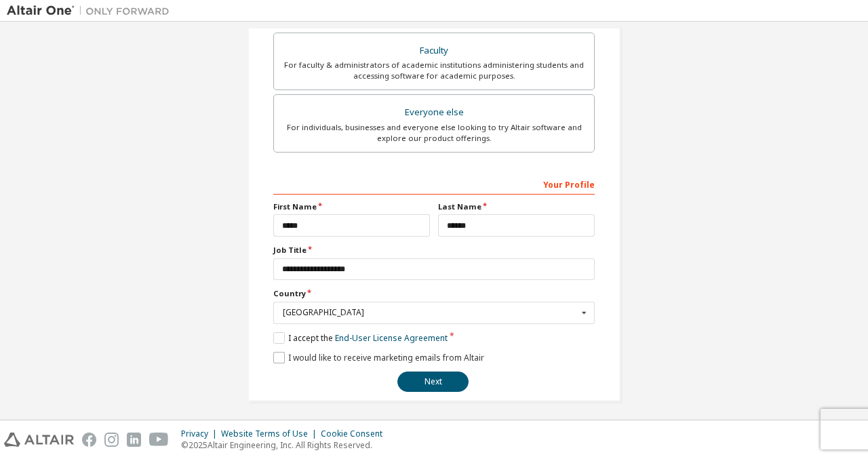 The height and width of the screenshot is (459, 868). I want to click on label: I would like to receive marketing emails from Altair, so click(378, 358).